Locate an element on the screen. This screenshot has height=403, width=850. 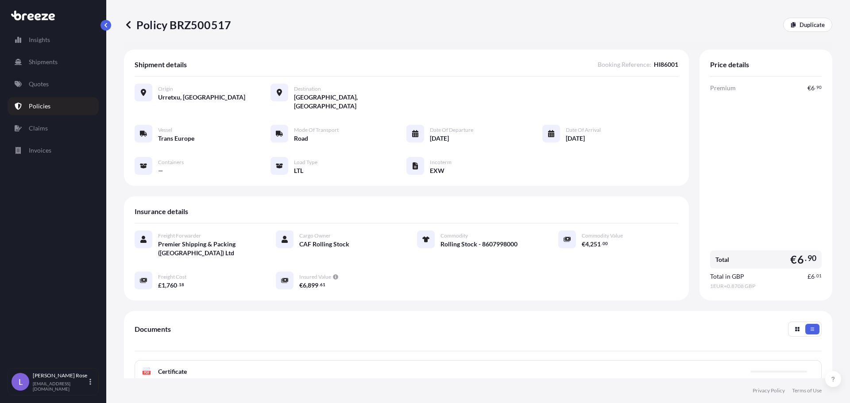
span: CAF Rolling Stock is located at coordinates (324, 244).